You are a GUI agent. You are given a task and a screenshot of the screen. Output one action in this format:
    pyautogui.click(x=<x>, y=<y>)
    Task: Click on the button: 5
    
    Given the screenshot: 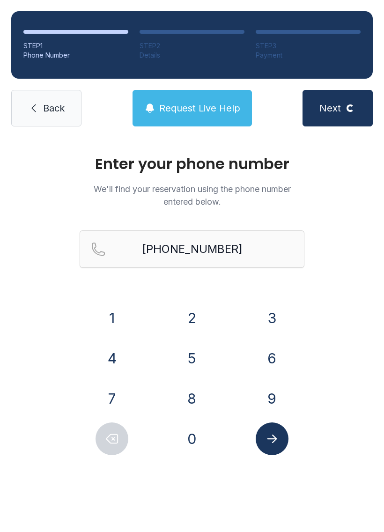 What is the action you would take?
    pyautogui.click(x=192, y=358)
    